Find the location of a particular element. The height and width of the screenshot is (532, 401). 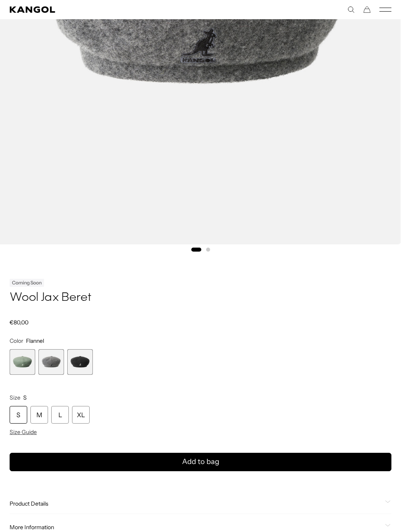

a: Kangol is located at coordinates (105, 10).